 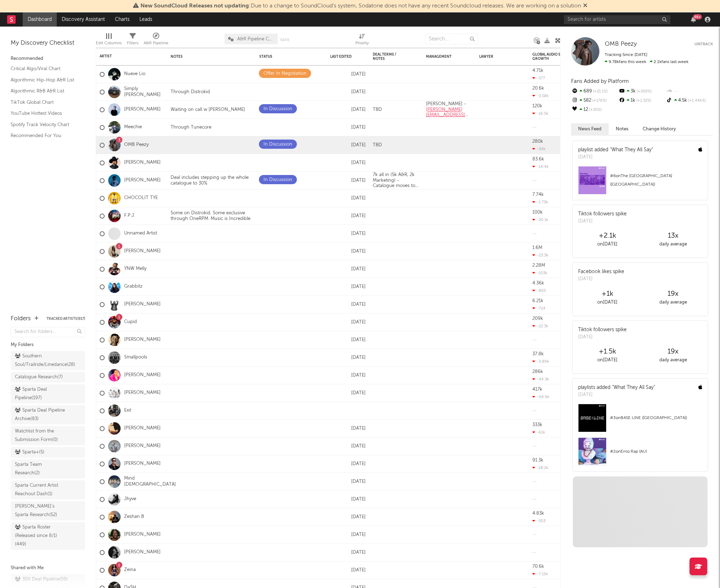 What do you see at coordinates (45, 361) in the screenshot?
I see `div: Southern Soul/Trailride/Linedance ( 28 )` at bounding box center [45, 361].